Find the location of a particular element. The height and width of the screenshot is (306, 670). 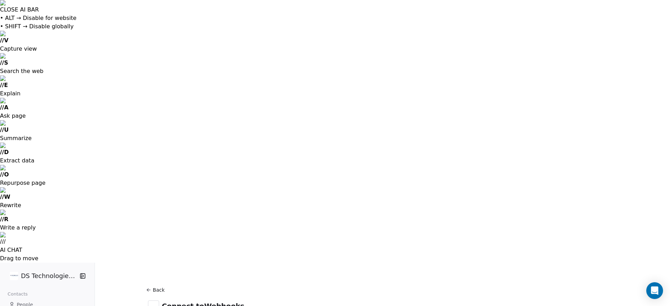

span: DS Technologies Inc is located at coordinates (49, 276).